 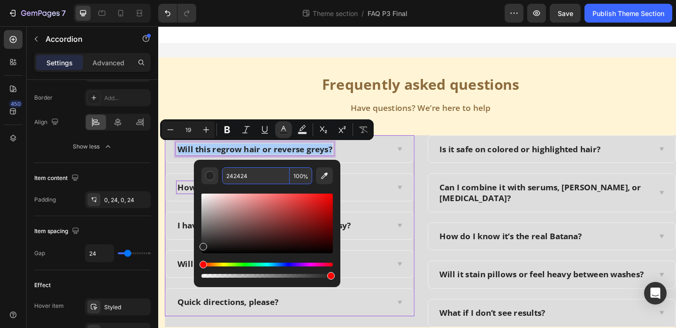 I want to click on div: Editor contextual toolbar, so click(x=267, y=130).